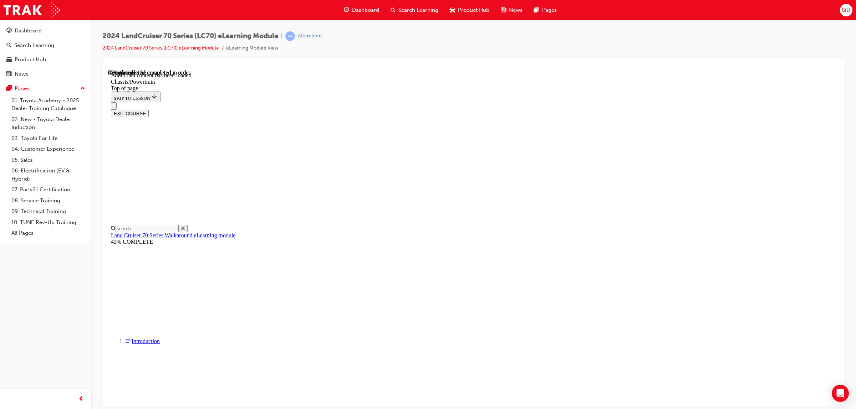 The width and height of the screenshot is (856, 409). What do you see at coordinates (48, 105) in the screenshot?
I see `a: 01. Toyota Academy - 2025 Dealer Training Catalogue` at bounding box center [48, 105].